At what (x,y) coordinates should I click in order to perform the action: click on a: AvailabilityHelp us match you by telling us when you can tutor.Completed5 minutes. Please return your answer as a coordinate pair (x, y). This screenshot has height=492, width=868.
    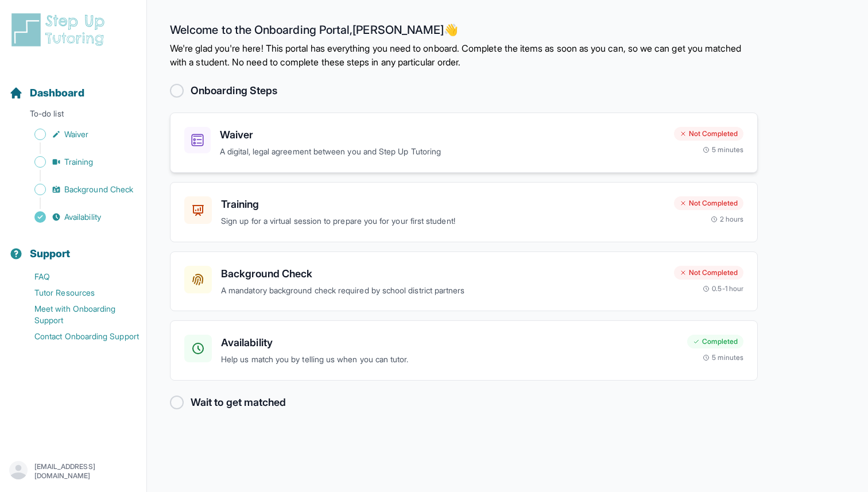
    Looking at the image, I should click on (464, 350).